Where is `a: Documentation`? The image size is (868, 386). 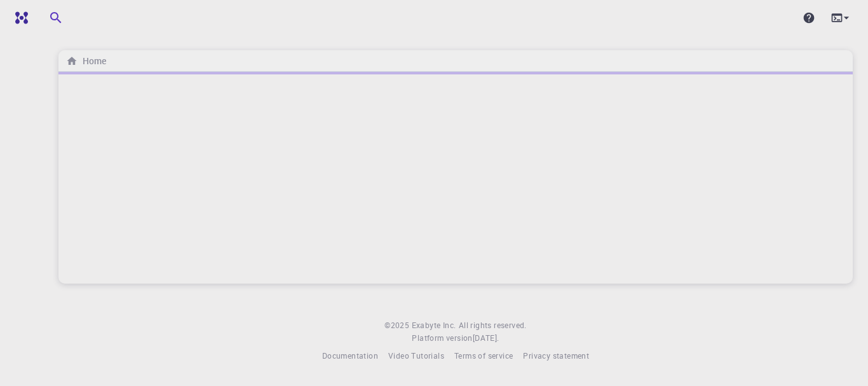 a: Documentation is located at coordinates (350, 356).